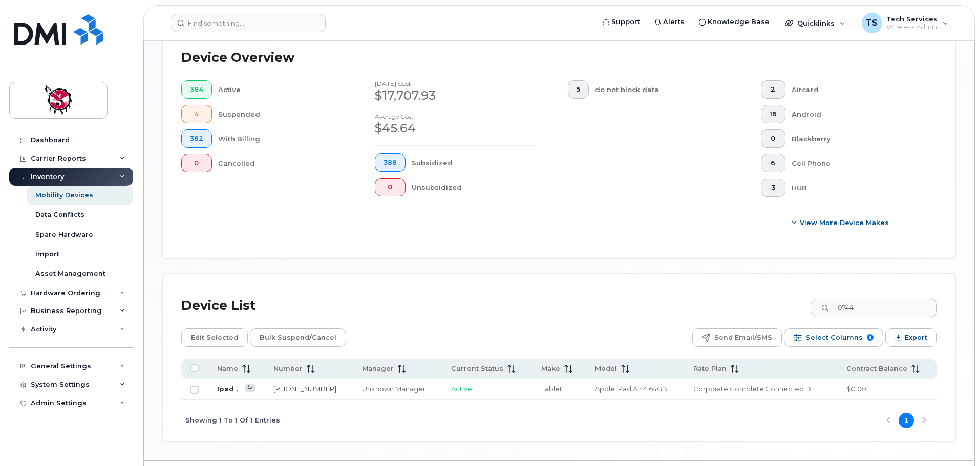 This screenshot has height=466, width=980. What do you see at coordinates (550, 369) in the screenshot?
I see `span: Make` at bounding box center [550, 369].